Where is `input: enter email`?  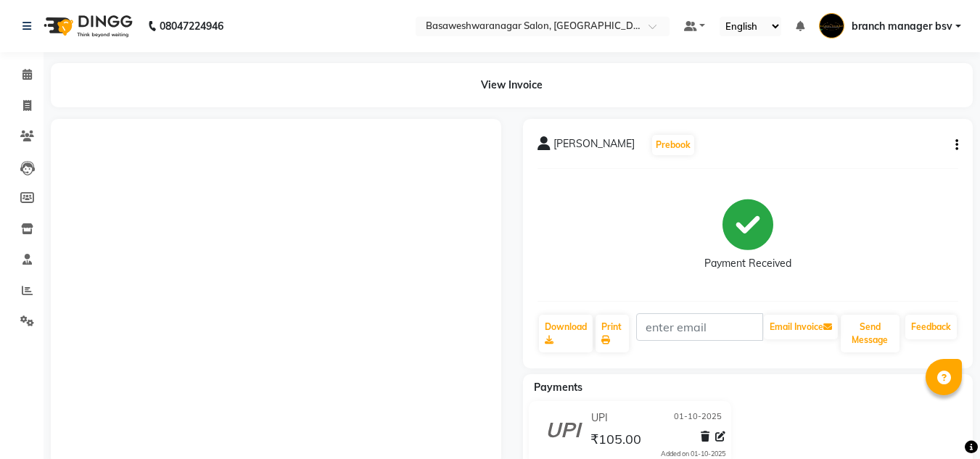 input: enter email is located at coordinates (700, 327).